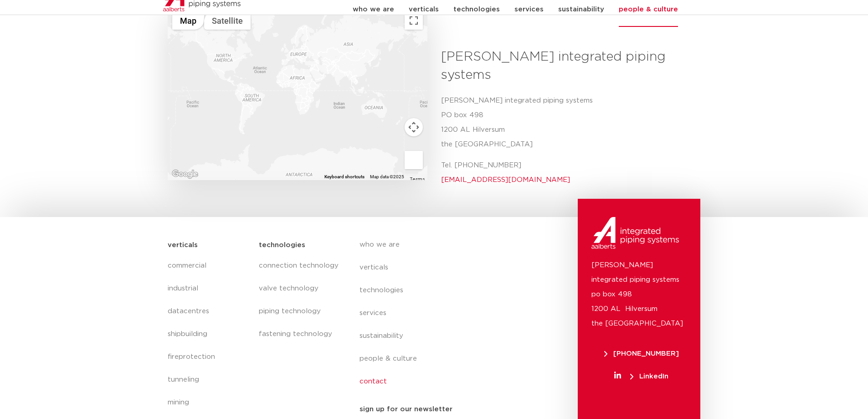 Image resolution: width=868 pixels, height=419 pixels. I want to click on a: sustainability, so click(443, 336).